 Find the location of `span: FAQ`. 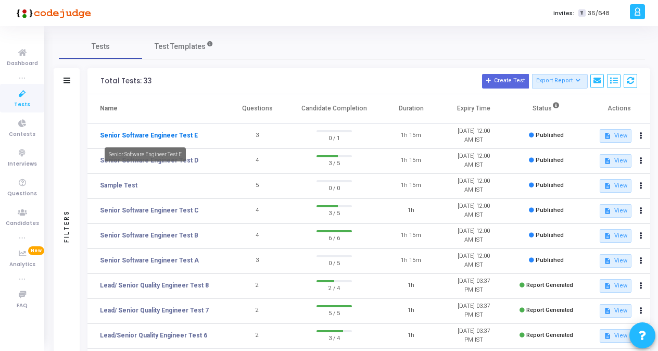

span: FAQ is located at coordinates (22, 306).